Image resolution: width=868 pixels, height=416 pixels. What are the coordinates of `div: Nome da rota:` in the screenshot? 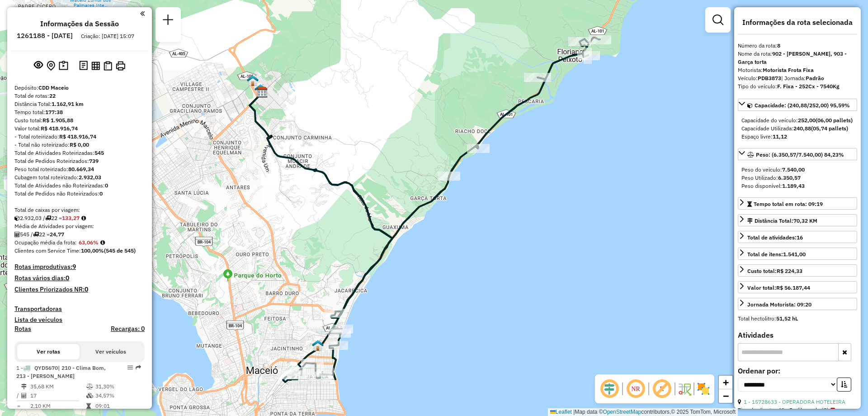 It's located at (798, 58).